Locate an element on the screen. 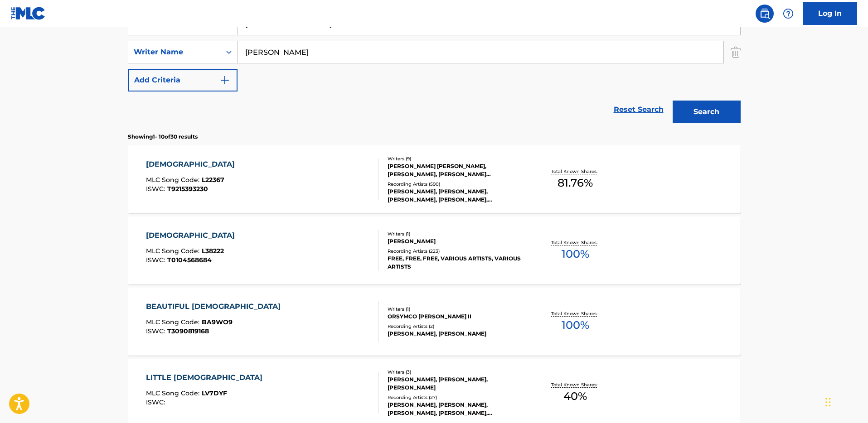 The width and height of the screenshot is (868, 423). div: Chat Widget is located at coordinates (845, 401).